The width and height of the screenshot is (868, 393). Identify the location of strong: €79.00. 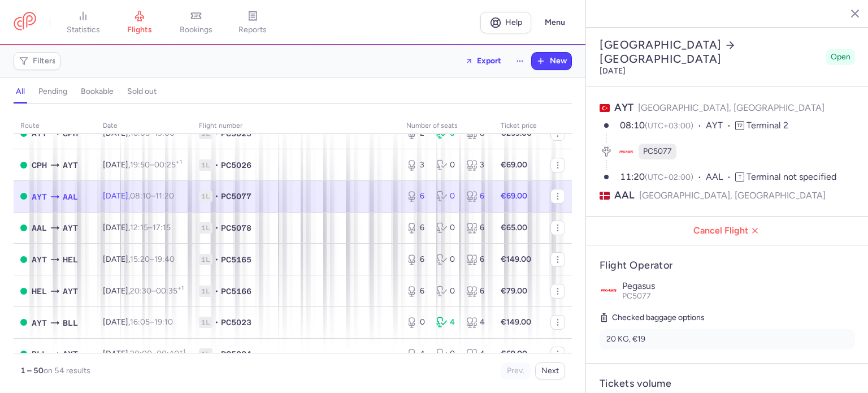
(514, 291).